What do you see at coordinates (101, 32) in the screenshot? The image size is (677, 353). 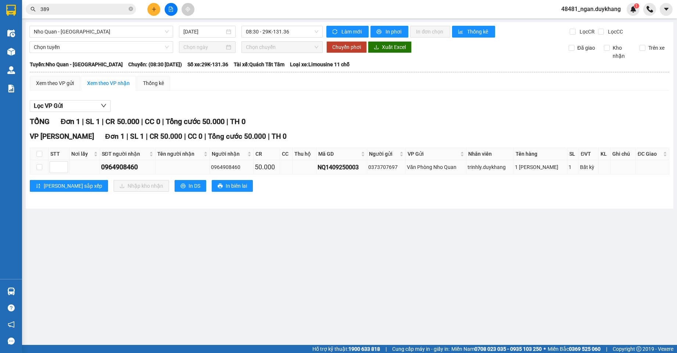 I see `span: Nho Quan - Hà Nội` at bounding box center [101, 32].